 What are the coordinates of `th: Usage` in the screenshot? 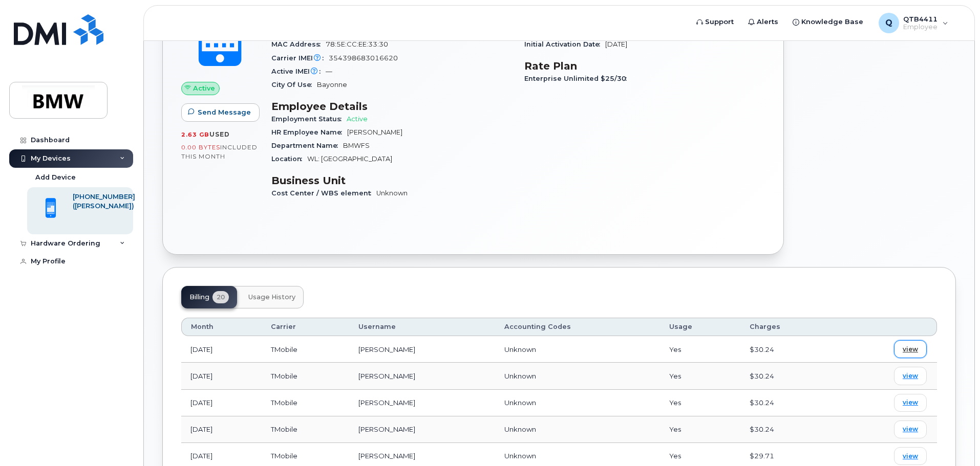 It's located at (700, 327).